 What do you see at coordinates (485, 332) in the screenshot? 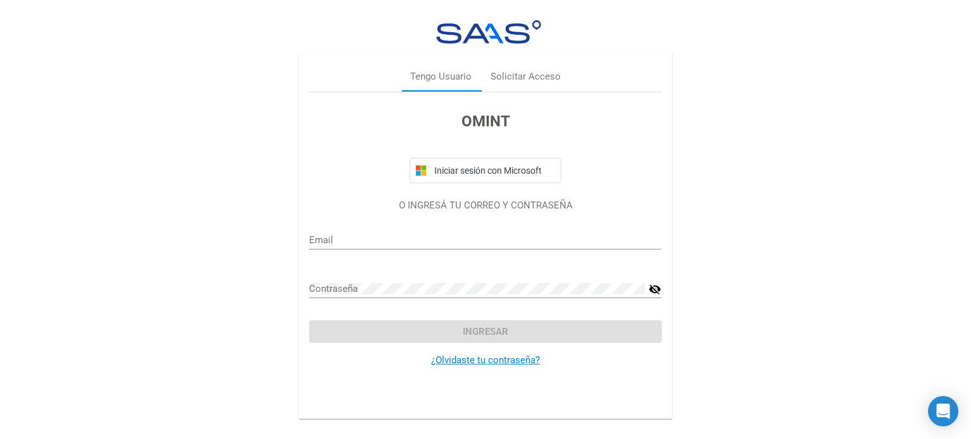
I see `span: Ingresar` at bounding box center [485, 332].